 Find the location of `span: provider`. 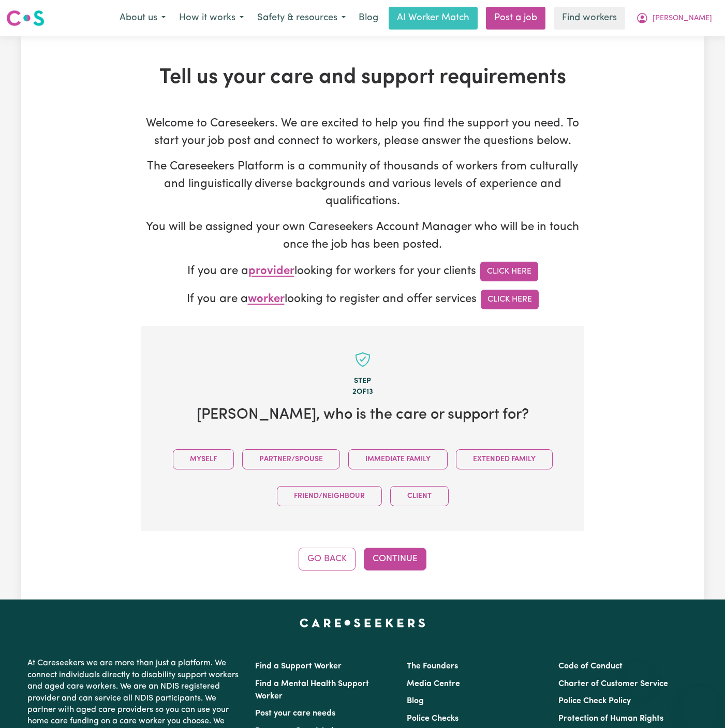

span: provider is located at coordinates (272, 272).